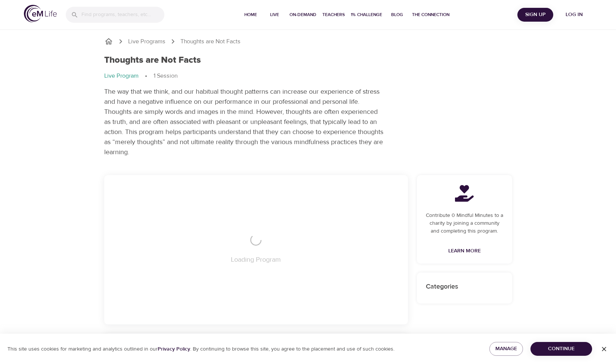 The width and height of the screenshot is (616, 364). Describe the element at coordinates (574, 14) in the screenshot. I see `button: Log in` at that location.